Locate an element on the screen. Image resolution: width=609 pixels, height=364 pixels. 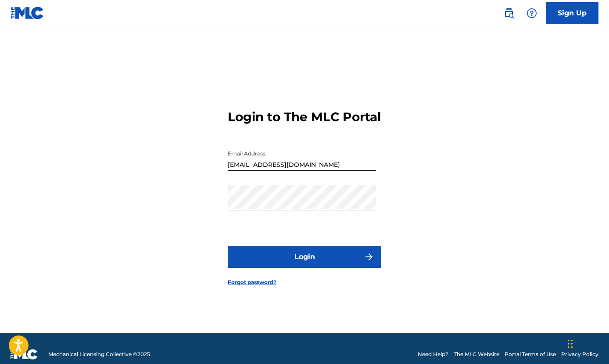
a: Public Search is located at coordinates (509, 13).